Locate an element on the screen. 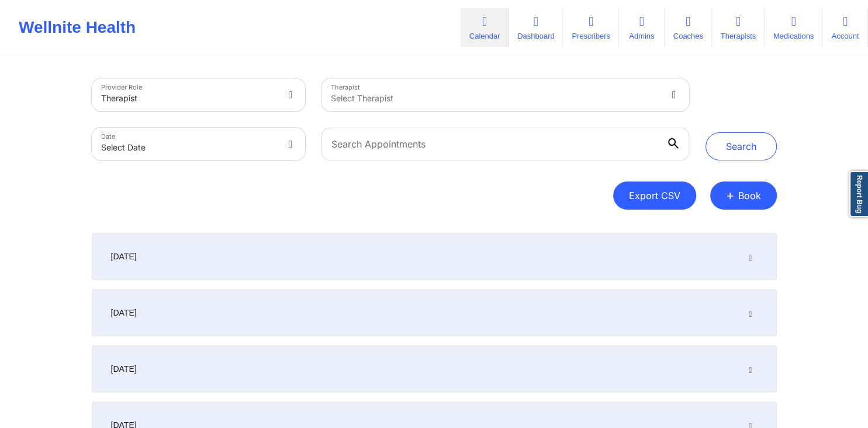 This screenshot has width=868, height=428. a: Account is located at coordinates (845, 27).